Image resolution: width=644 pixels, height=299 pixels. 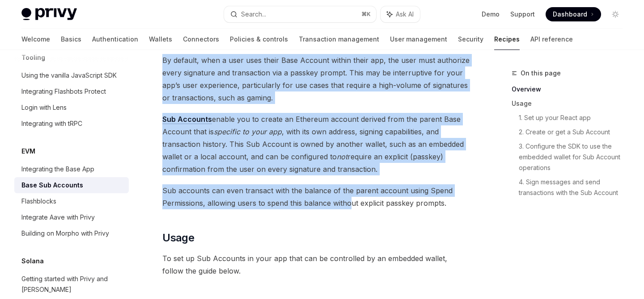 What do you see at coordinates (254, 14) in the screenshot?
I see `div: Search...` at bounding box center [254, 14].